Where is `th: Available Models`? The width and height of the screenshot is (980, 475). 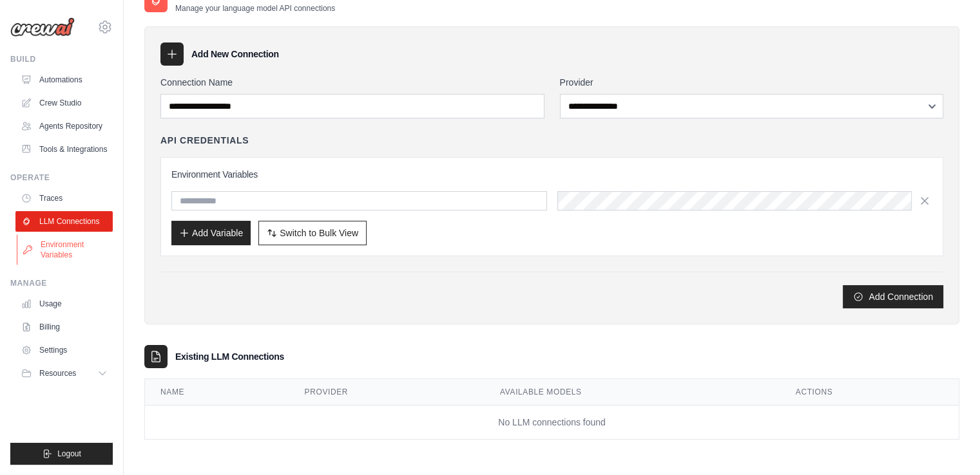
th: Available Models is located at coordinates (632, 392).